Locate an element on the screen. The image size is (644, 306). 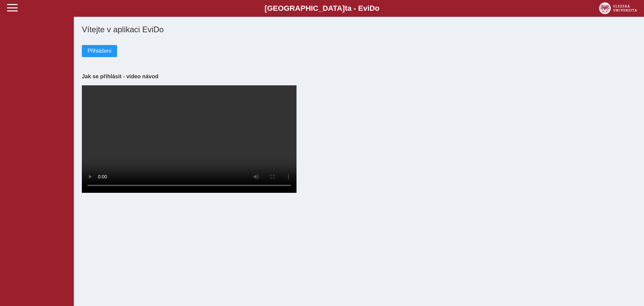
span: o is located at coordinates (377, 8).